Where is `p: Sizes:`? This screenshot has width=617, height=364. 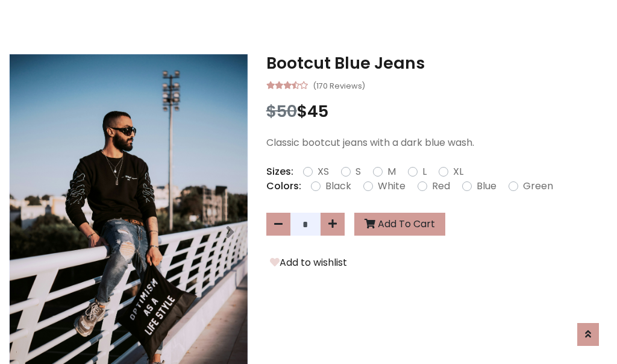 p: Sizes: is located at coordinates (280, 172).